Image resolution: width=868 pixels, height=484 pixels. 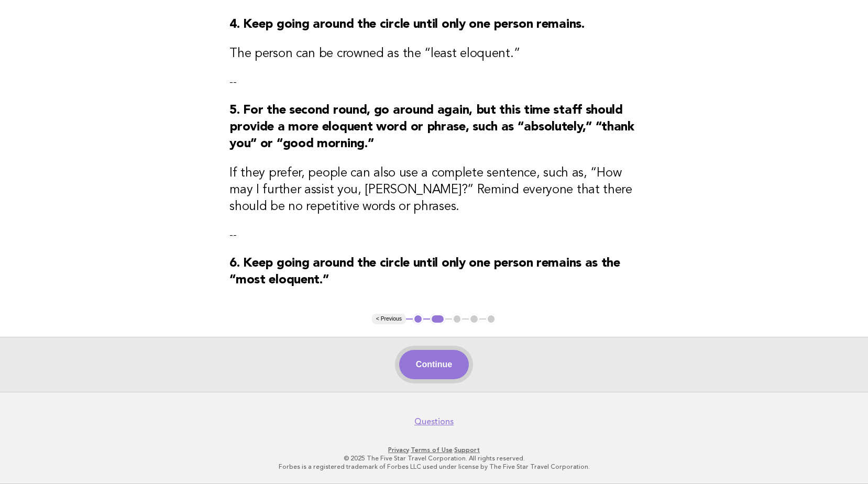 I want to click on p: Forbes is a registered trademark of Forbes LLC used under license by The Five Star Travel Corpora..., so click(x=434, y=466).